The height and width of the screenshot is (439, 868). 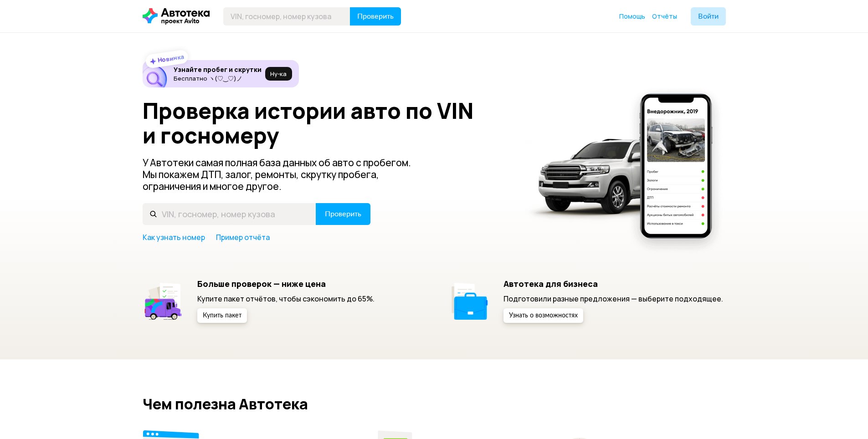 What do you see at coordinates (632, 16) in the screenshot?
I see `a: Помощь` at bounding box center [632, 16].